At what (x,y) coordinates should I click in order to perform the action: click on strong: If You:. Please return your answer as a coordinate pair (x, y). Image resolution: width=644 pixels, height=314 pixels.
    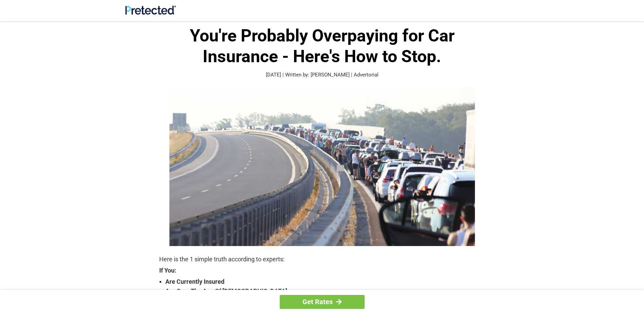
    Looking at the image, I should click on (322, 270).